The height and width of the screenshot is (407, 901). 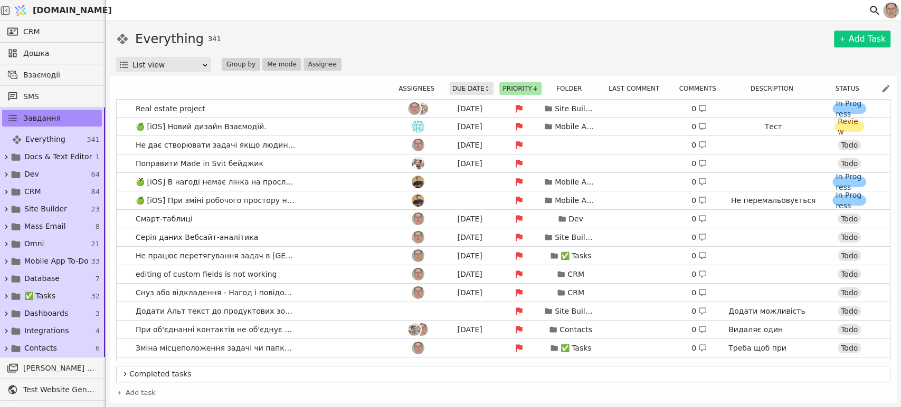 I want to click on span: Реєстрація через аплікацію, so click(x=189, y=367).